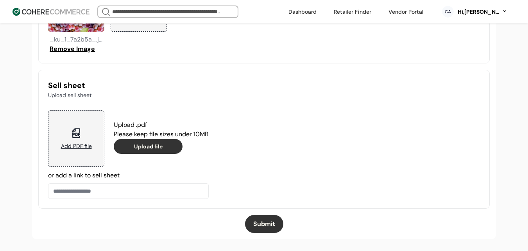 This screenshot has height=251, width=528. I want to click on button: Remove Image, so click(72, 49).